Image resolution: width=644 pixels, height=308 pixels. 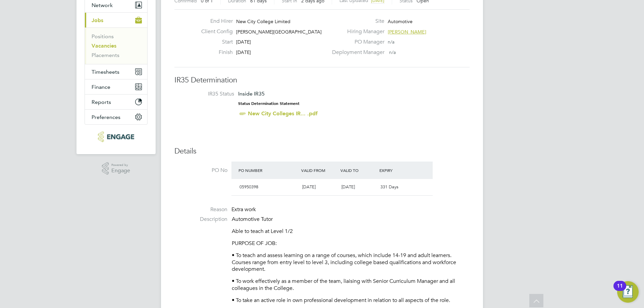 I want to click on p: • To teach and assess learning on a range of courses, which include 14-19 and adult learners. Cou..., so click(x=351, y=262).